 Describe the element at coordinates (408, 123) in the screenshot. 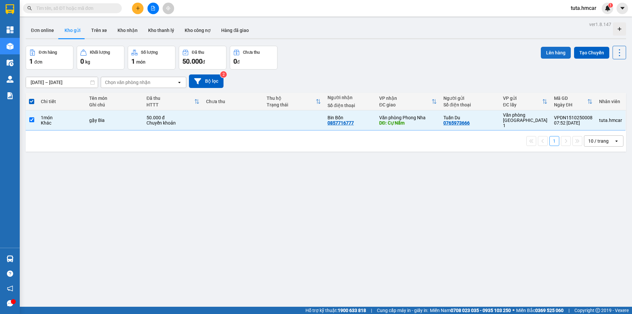

I see `div: DĐ: Cự Nẫm` at that location.